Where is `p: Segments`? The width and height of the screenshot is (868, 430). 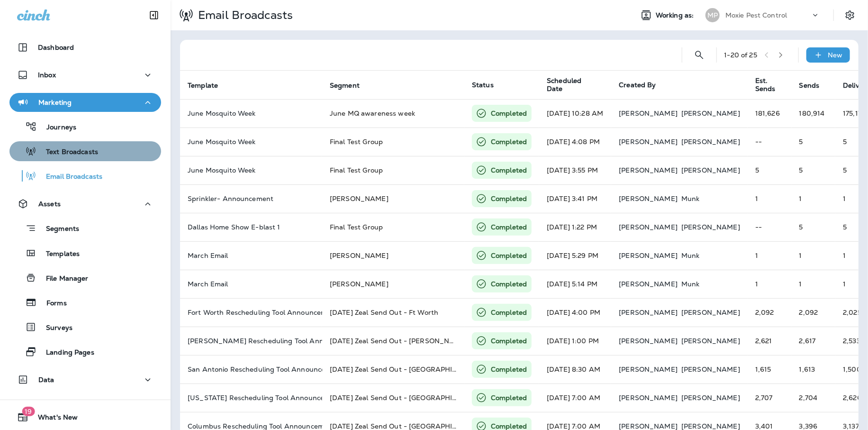 p: Segments is located at coordinates (58, 229).